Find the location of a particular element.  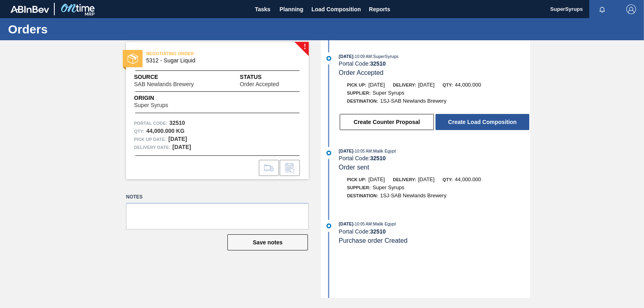

button: Save notes is located at coordinates (268, 242).